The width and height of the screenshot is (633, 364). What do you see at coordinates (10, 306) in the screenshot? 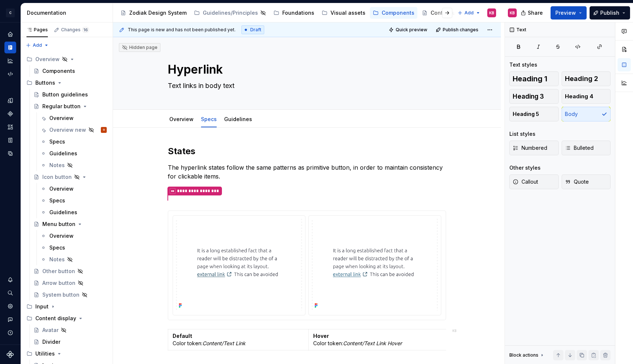
I see `div: Settings` at bounding box center [10, 306].